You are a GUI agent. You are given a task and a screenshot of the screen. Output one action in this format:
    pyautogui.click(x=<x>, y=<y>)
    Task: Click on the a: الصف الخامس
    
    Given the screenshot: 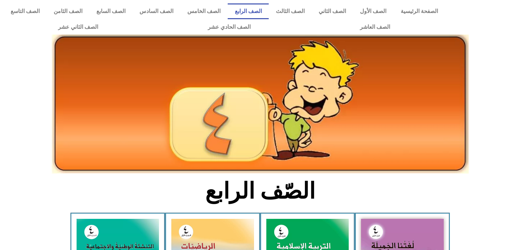 What is the action you would take?
    pyautogui.click(x=204, y=11)
    